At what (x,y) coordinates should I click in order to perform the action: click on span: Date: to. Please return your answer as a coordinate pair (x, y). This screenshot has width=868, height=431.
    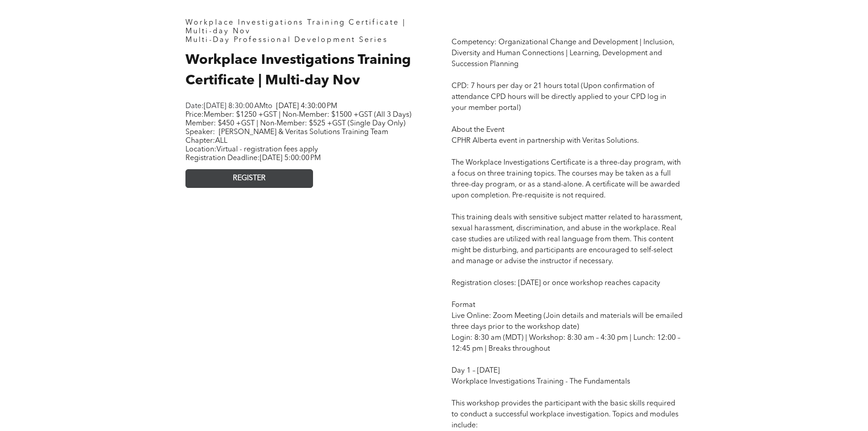
    Looking at the image, I should click on (229, 106).